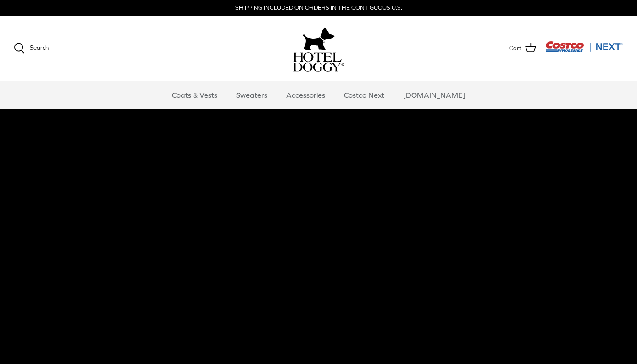 This screenshot has width=637, height=364. I want to click on a: hoteldoggy.com hoteldoggycom, so click(319, 48).